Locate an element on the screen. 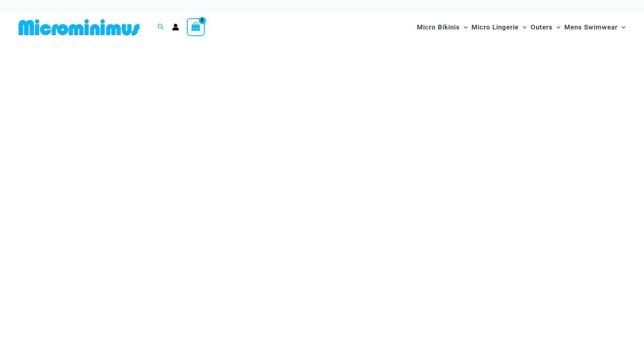  span: Mens Swimwear is located at coordinates (591, 27).